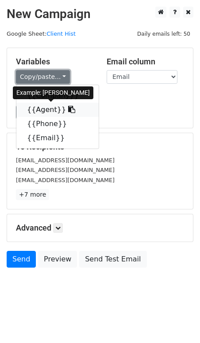 The width and height of the screenshot is (200, 343). Describe the element at coordinates (163, 34) in the screenshot. I see `span: Daily emails left: 50` at that location.